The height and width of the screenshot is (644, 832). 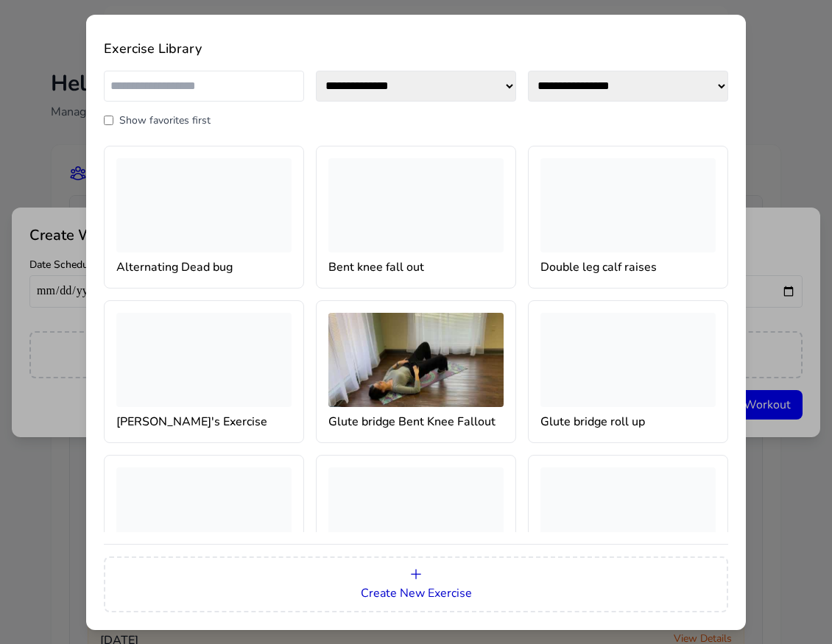 I want to click on button: Create New Exercise, so click(x=416, y=585).